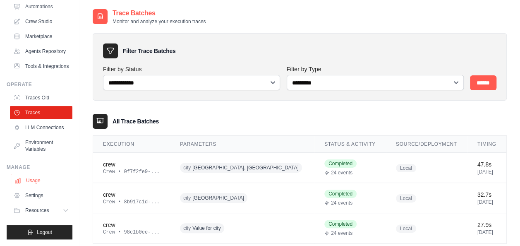  I want to click on h2: Trace Batches, so click(159, 13).